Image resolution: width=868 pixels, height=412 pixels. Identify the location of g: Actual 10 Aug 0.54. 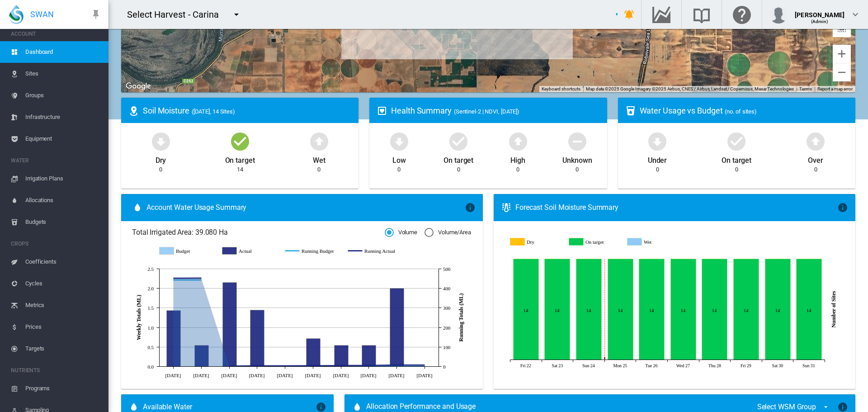
(369, 355).